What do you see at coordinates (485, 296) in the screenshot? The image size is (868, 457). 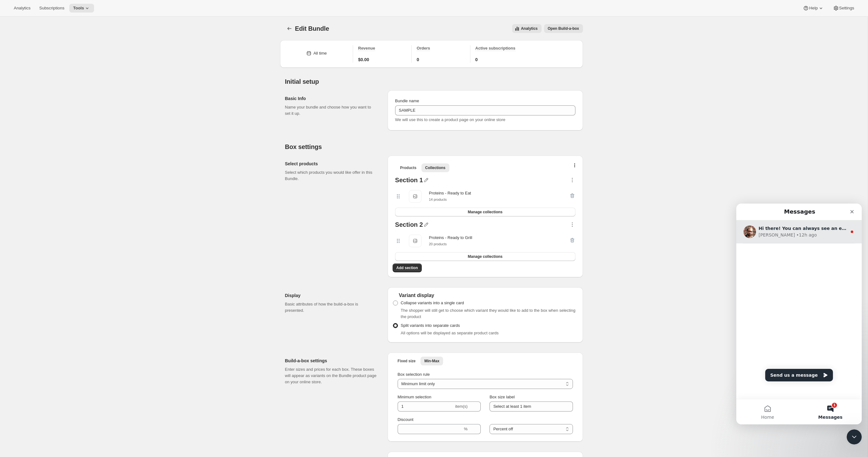 I see `div: Variant display` at bounding box center [485, 296].